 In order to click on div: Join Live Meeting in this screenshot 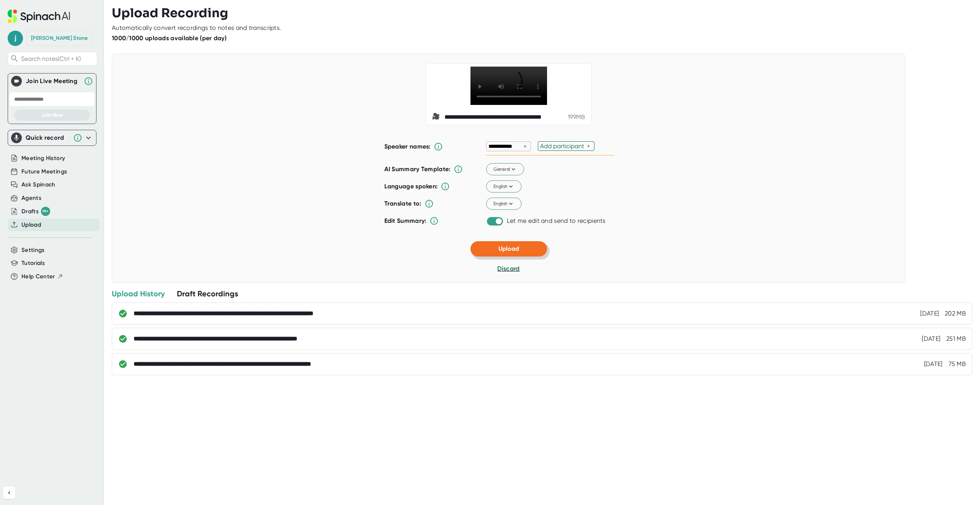, I will do `click(53, 81)`.